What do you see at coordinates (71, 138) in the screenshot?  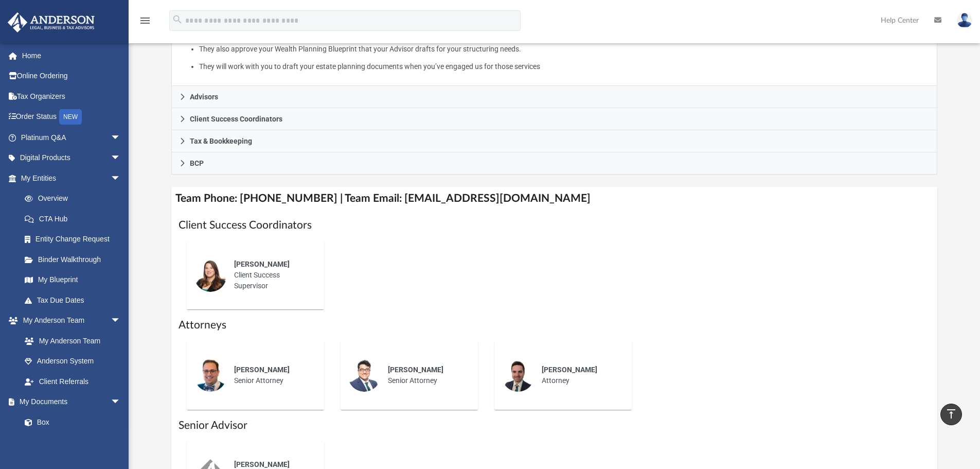 I see `a: Platinum Q&Aarrow_drop_down` at bounding box center [71, 138].